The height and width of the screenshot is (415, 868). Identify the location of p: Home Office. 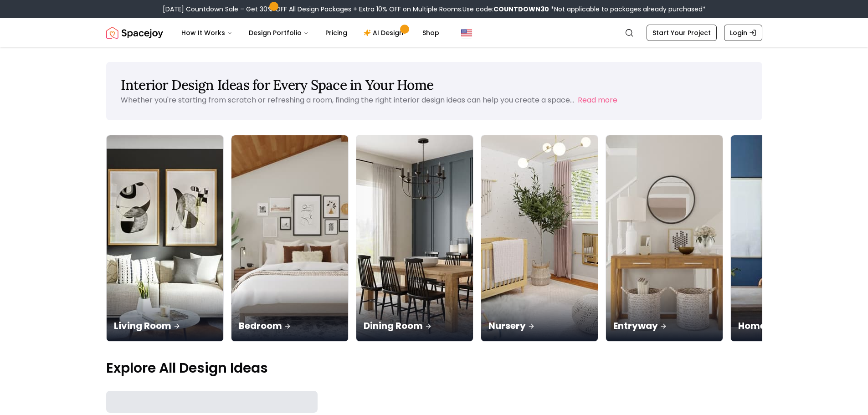
(789, 326).